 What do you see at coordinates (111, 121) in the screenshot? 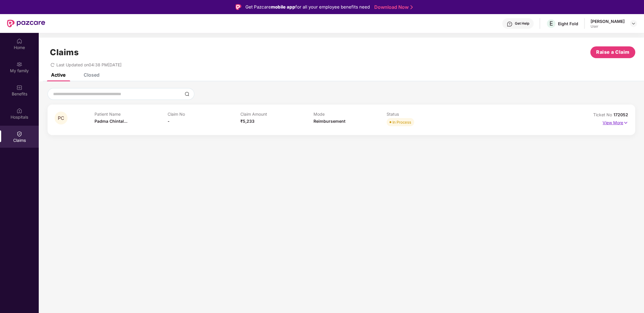
I see `span: Padma Chintal...` at bounding box center [111, 121].